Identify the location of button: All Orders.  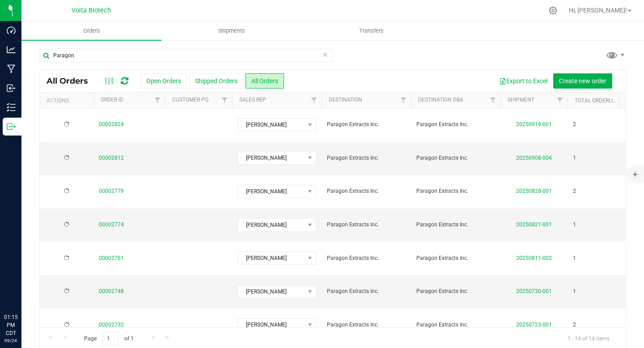
(265, 81).